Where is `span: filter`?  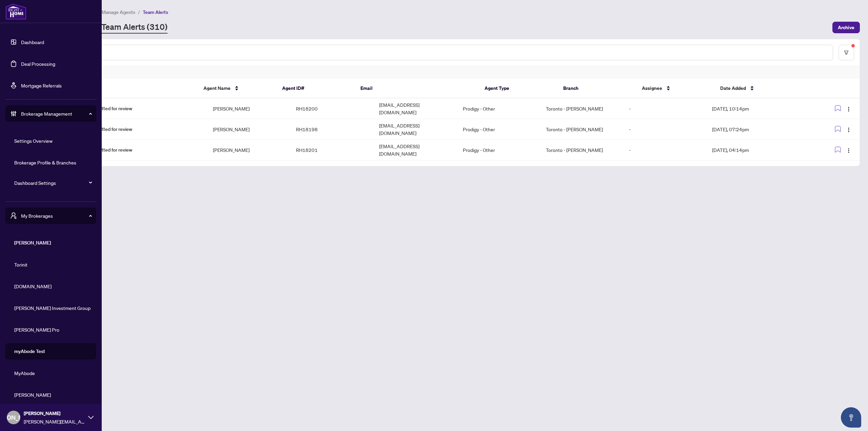 span: filter is located at coordinates (846, 52).